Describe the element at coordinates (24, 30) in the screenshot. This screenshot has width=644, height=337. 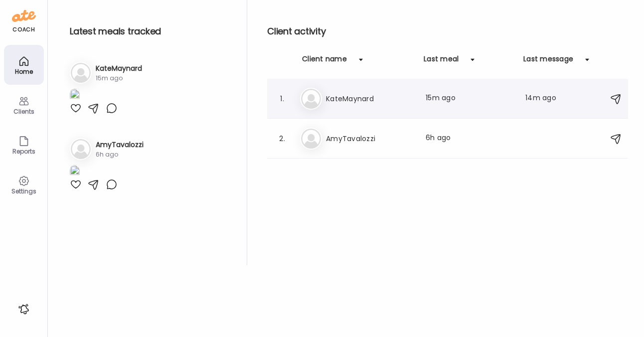
I see `div: coach` at that location.